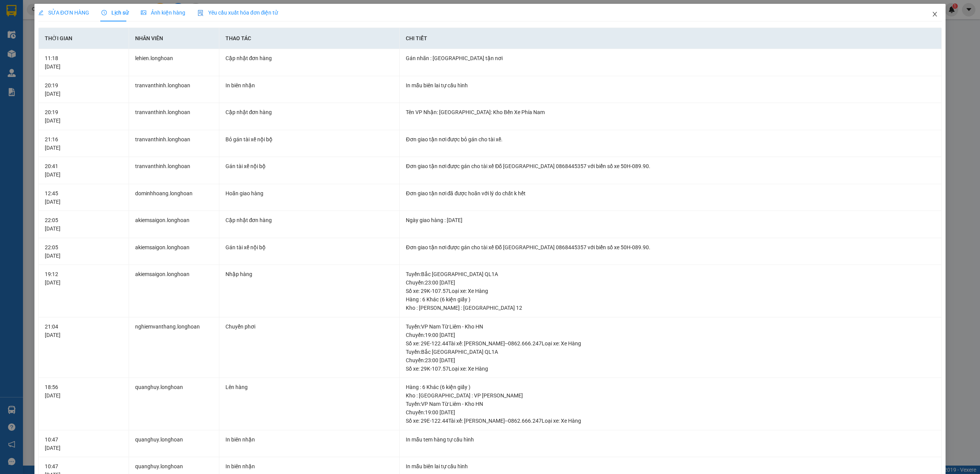 The height and width of the screenshot is (474, 980). What do you see at coordinates (143, 13) in the screenshot?
I see `span: picture` at bounding box center [143, 13].